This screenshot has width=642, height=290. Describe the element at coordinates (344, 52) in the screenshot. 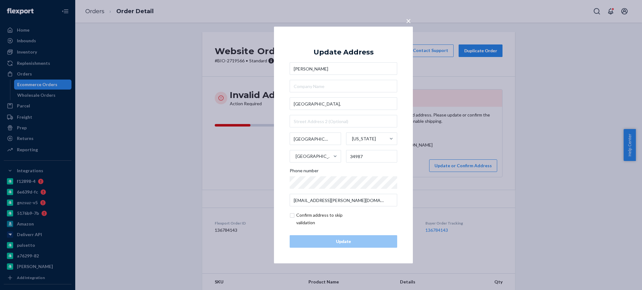

I see `div: Update Address` at that location.